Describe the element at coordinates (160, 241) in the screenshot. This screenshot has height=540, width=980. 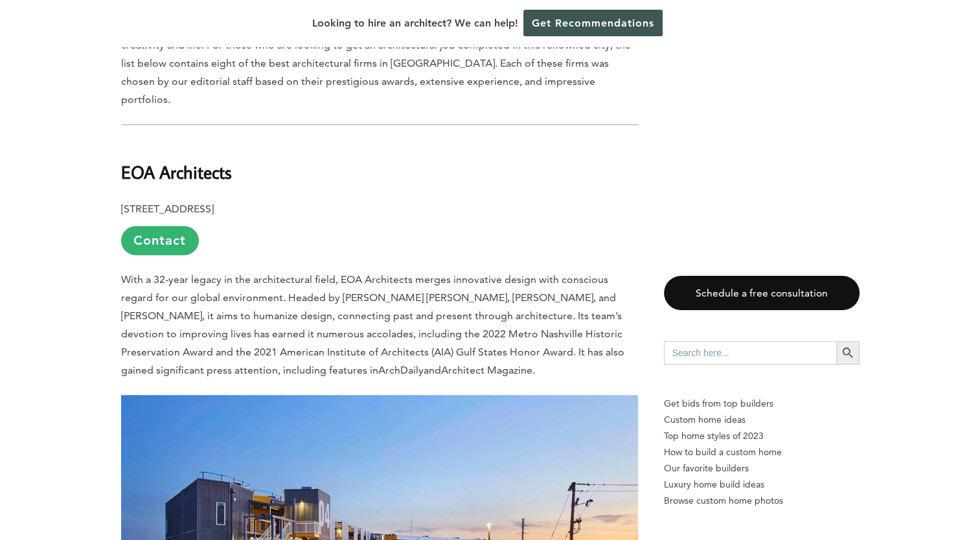
I see `a: Contact` at that location.